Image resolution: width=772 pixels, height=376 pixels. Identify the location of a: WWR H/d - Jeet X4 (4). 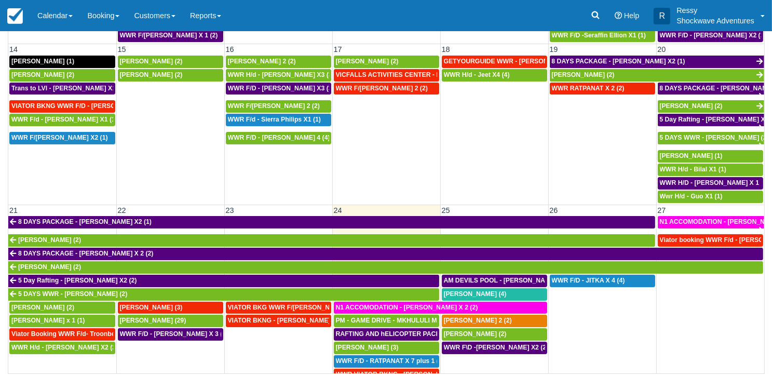
(494, 75).